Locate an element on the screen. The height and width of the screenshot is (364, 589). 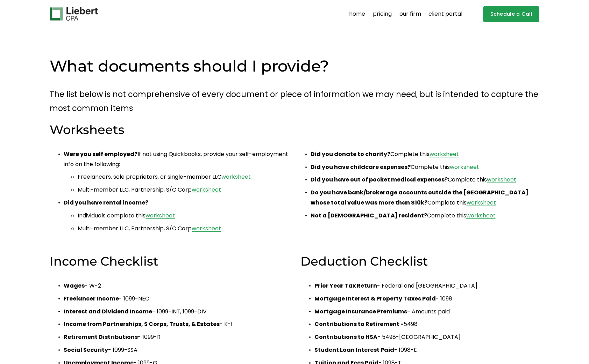
strong: Contributions to HSA is located at coordinates (346, 337).